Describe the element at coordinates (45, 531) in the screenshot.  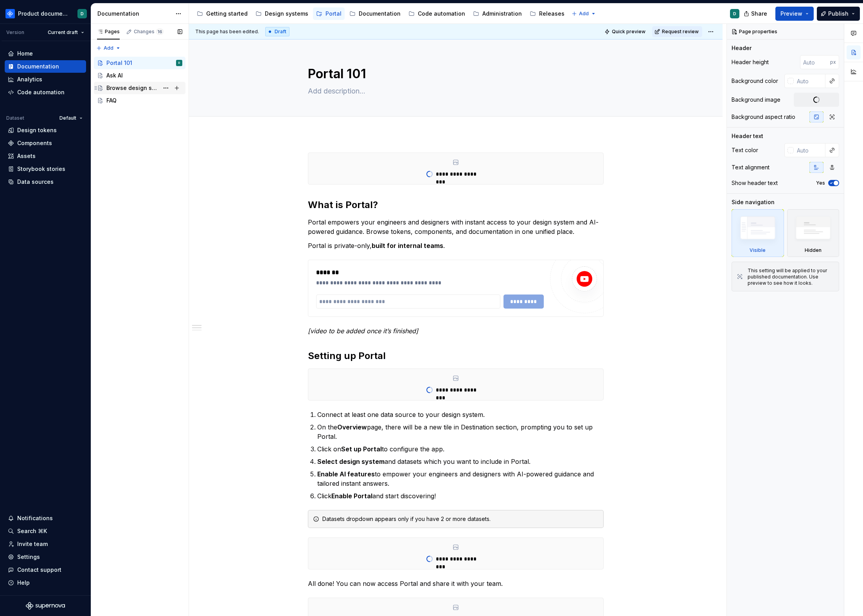
I see `button: Search ⌘K` at that location.